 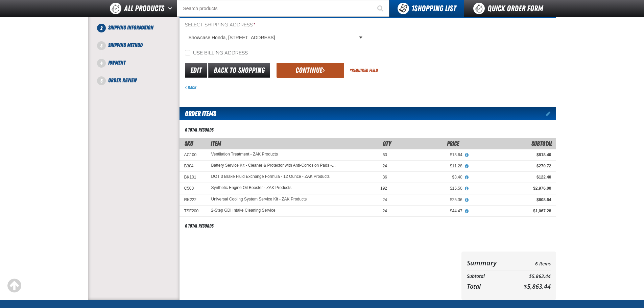 I want to click on label: Select Shipping Address, so click(x=275, y=25).